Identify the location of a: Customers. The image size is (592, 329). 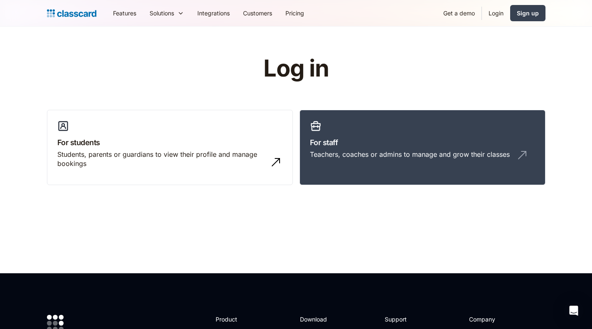
(258, 13).